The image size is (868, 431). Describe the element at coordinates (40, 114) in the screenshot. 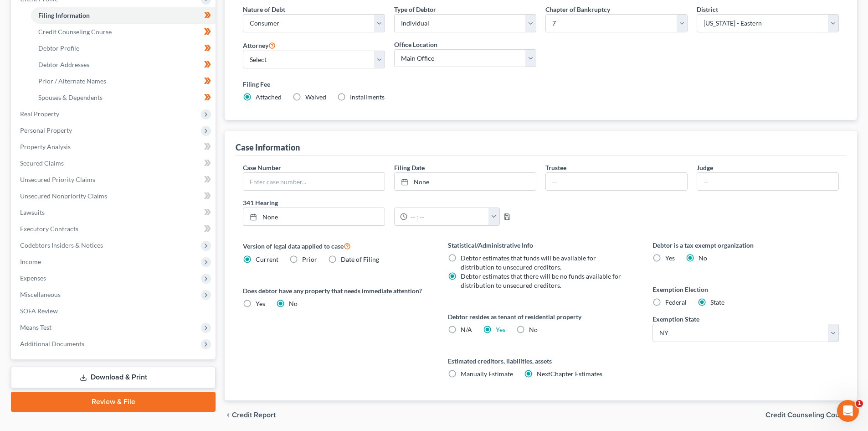

I see `span: Real Property` at that location.